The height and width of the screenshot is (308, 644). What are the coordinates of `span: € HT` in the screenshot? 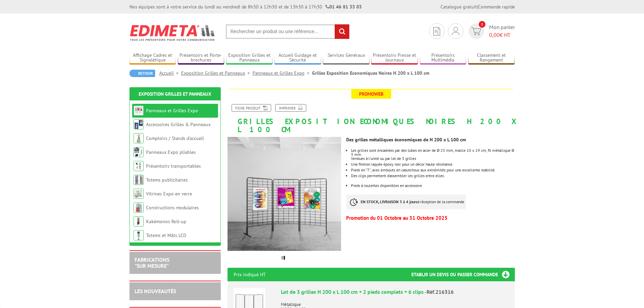 It's located at (502, 35).